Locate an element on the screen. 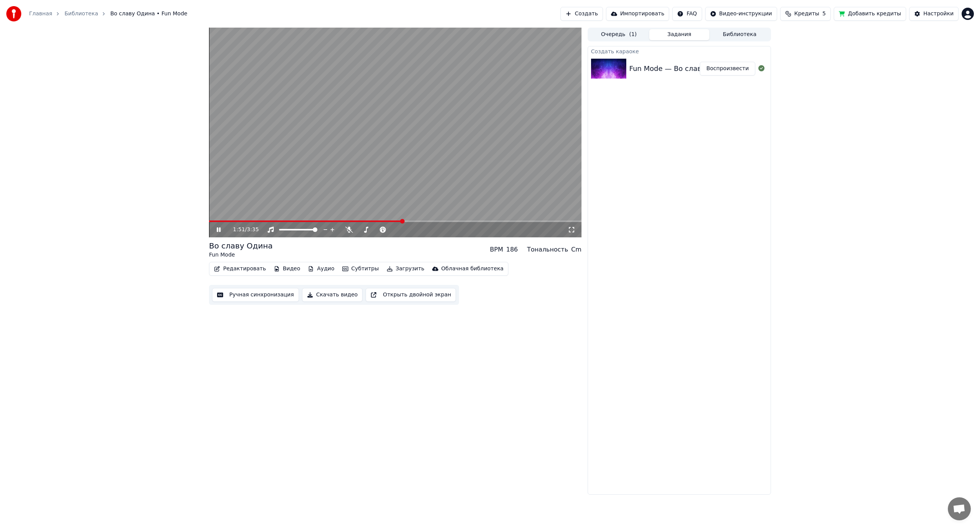 The width and height of the screenshot is (980, 528). div: Открытый чат is located at coordinates (959, 508).